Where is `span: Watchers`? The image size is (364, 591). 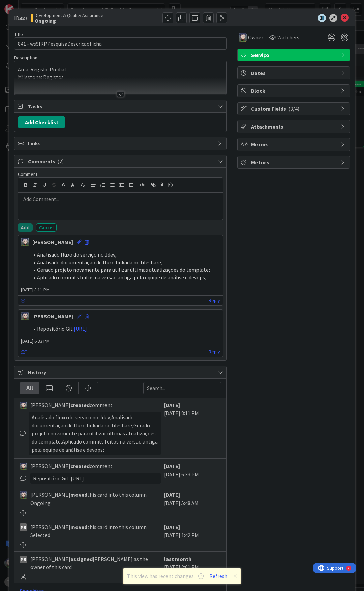 span: Watchers is located at coordinates (288, 38).